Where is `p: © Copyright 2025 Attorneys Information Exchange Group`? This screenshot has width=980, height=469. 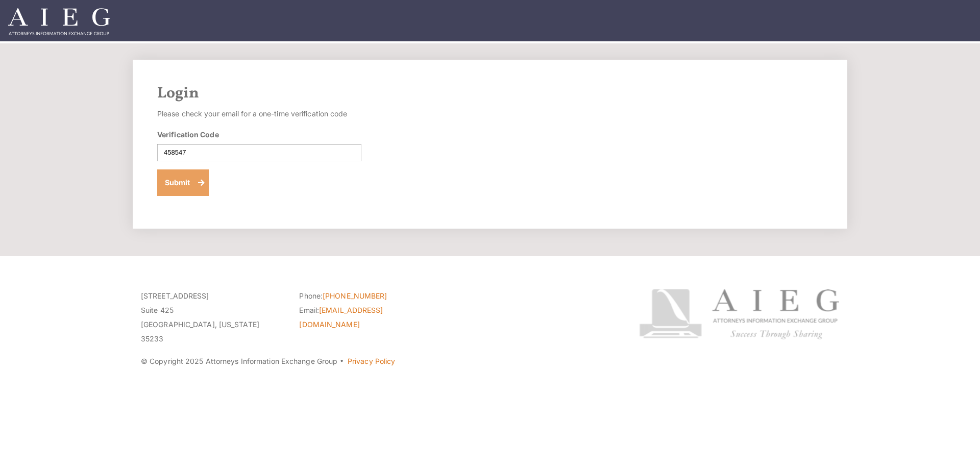
p: © Copyright 2025 Attorneys Information Exchange Group is located at coordinates (370, 361).